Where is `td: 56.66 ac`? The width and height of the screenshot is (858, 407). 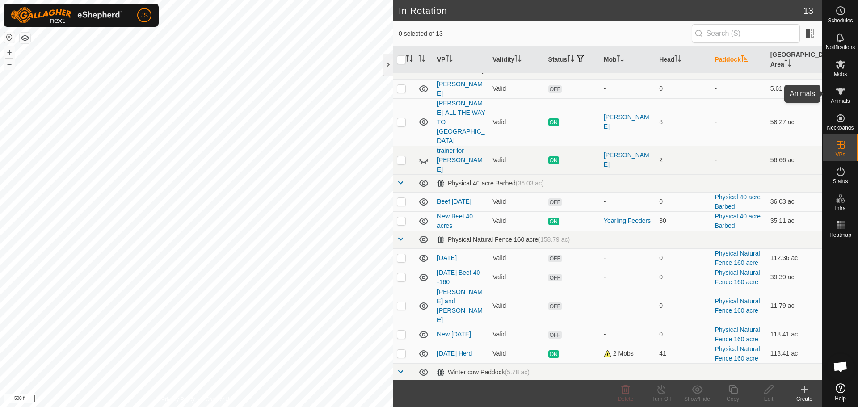 td: 56.66 ac is located at coordinates (794, 160).